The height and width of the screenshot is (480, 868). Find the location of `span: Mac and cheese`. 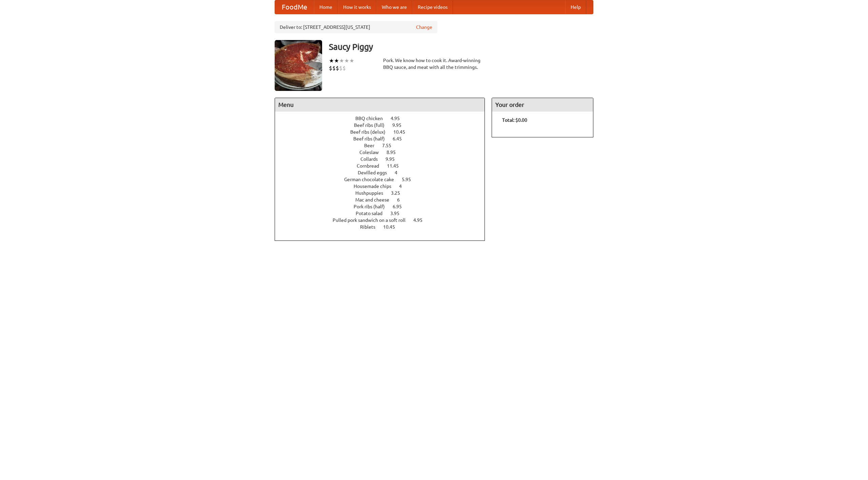

span: Mac and cheese is located at coordinates (376, 199).